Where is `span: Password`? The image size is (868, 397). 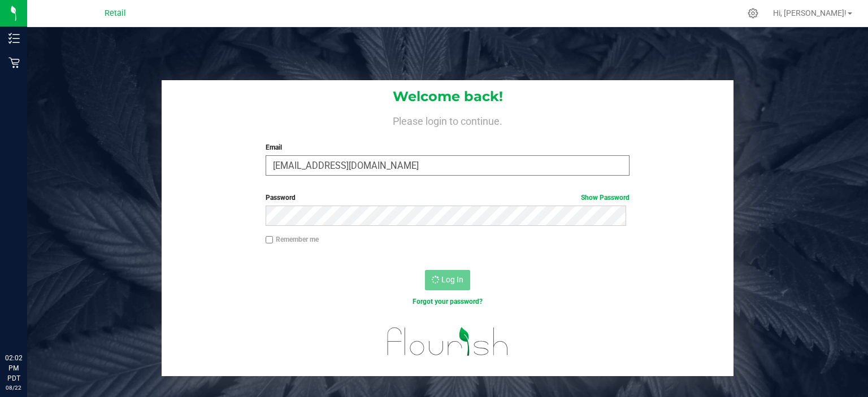
span: Password is located at coordinates (281, 198).